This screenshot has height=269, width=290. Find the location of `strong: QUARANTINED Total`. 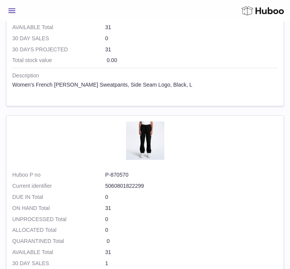

strong: QUARANTINED Total is located at coordinates (59, 241).